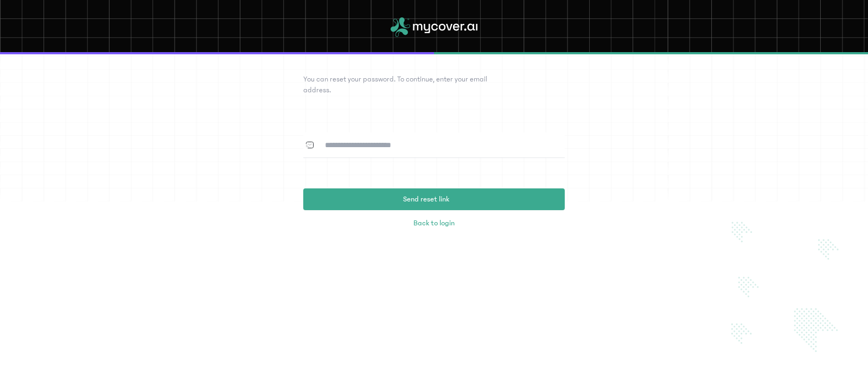 This screenshot has width=868, height=379. I want to click on a: Back to login, so click(434, 223).